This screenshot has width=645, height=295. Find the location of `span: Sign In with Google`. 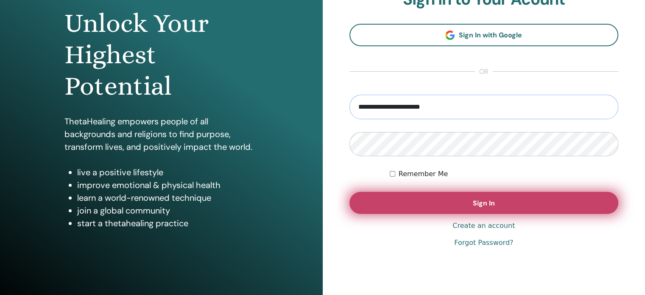

span: Sign In with Google is located at coordinates (491, 35).